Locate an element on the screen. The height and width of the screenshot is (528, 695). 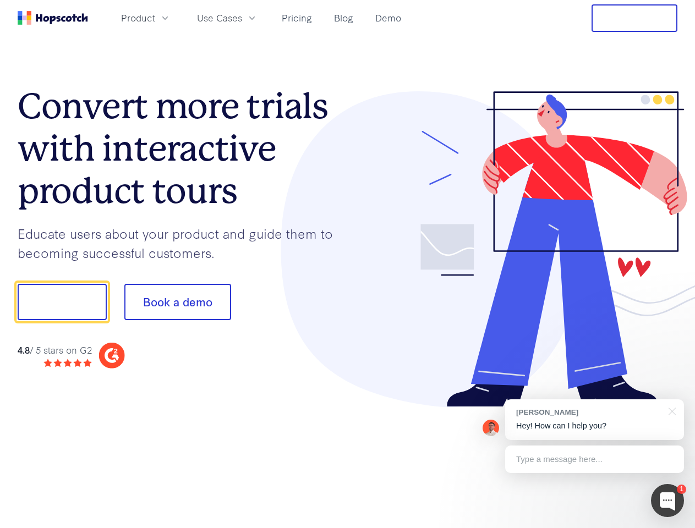
a: Blog is located at coordinates (343, 18).